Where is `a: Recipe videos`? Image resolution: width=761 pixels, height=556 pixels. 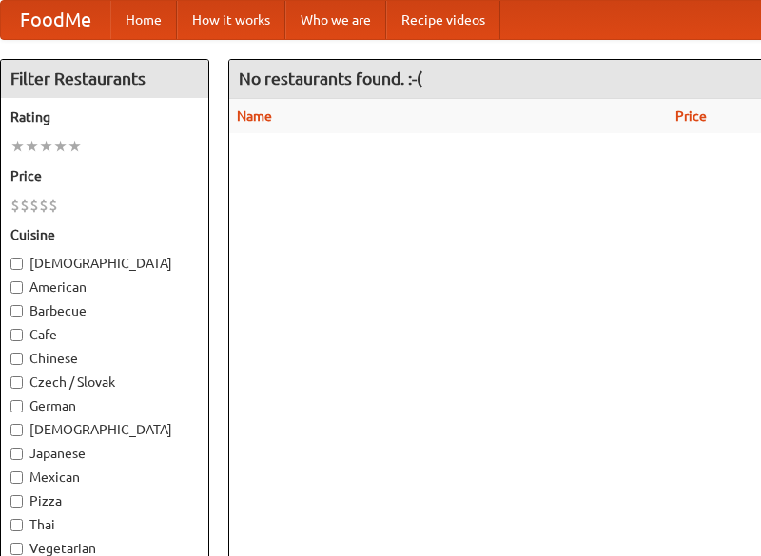 a: Recipe videos is located at coordinates (443, 20).